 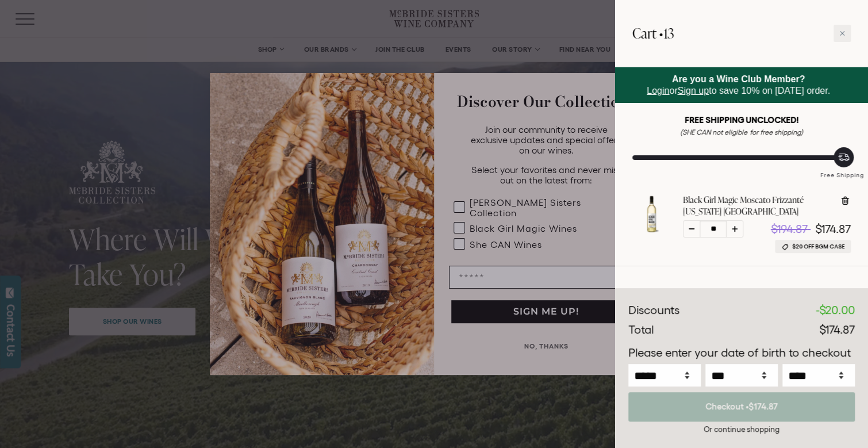 I want to click on a: Login, so click(x=658, y=91).